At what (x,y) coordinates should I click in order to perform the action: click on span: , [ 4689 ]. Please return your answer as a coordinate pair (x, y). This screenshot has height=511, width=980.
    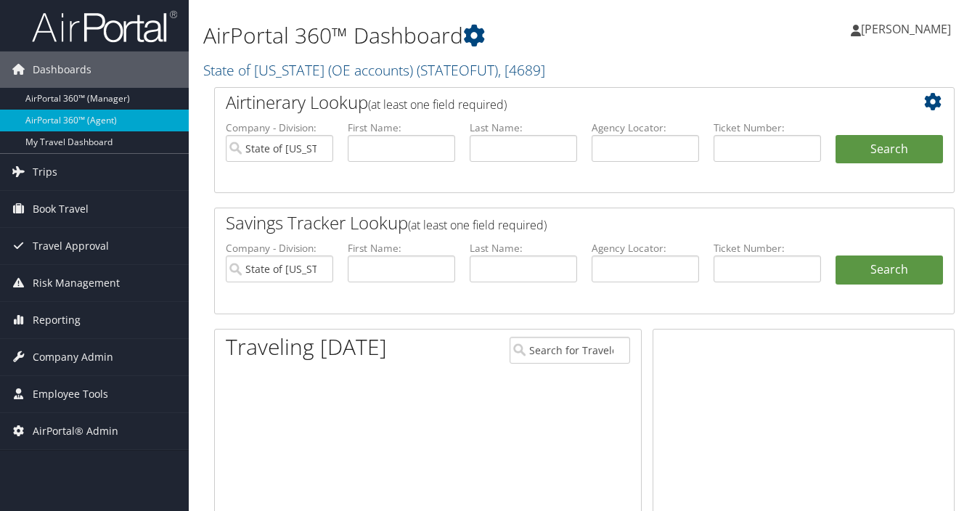
    Looking at the image, I should click on (522, 70).